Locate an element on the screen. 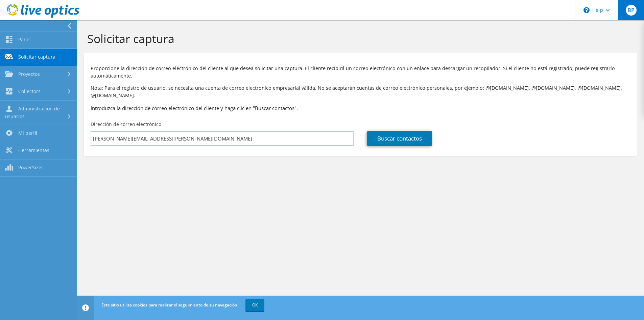  svg: \n is located at coordinates (587, 10).